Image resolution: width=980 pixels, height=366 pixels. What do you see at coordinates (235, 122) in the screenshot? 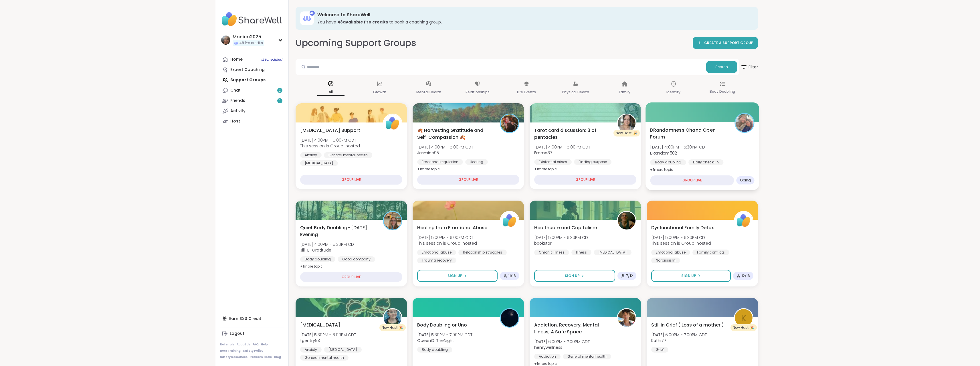
I see `div: Host` at bounding box center [235, 122].